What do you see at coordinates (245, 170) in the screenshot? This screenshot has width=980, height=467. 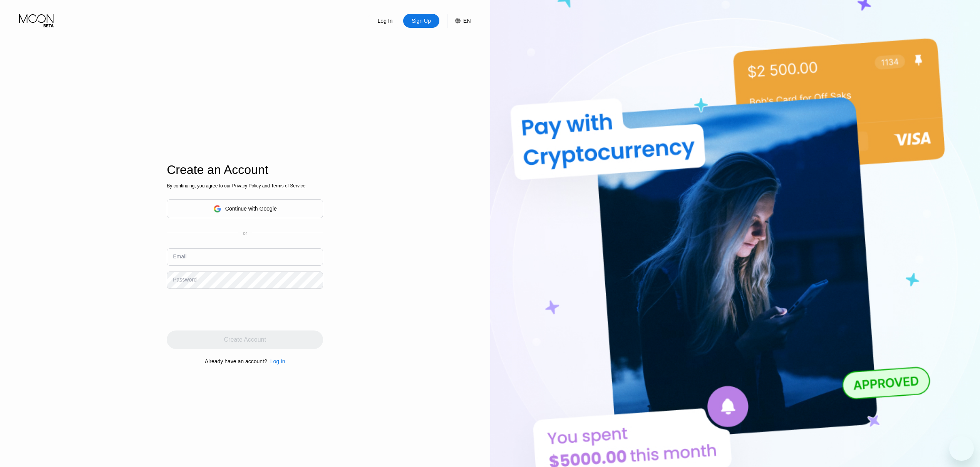 I see `div: Create an Account` at bounding box center [245, 170].